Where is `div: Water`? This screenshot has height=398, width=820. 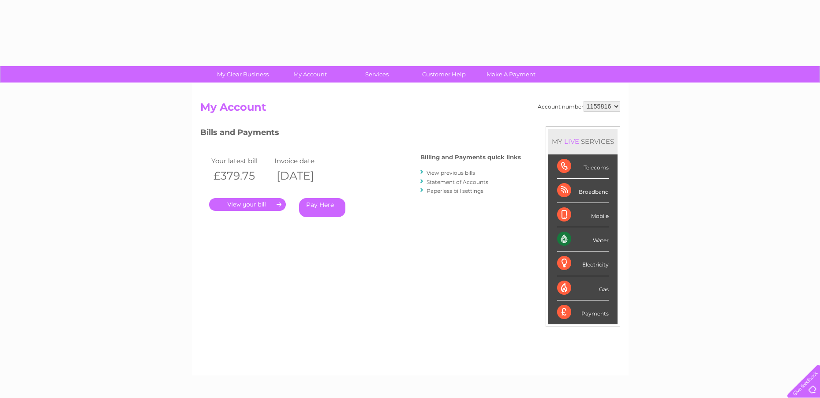 div: Water is located at coordinates (583, 239).